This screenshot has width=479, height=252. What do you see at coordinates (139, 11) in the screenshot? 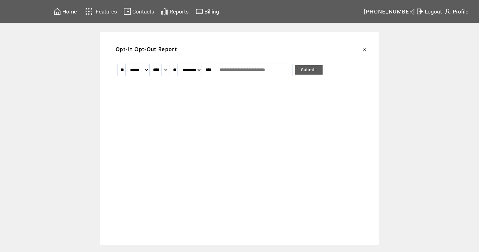
I see `a: Contacts` at bounding box center [139, 11].